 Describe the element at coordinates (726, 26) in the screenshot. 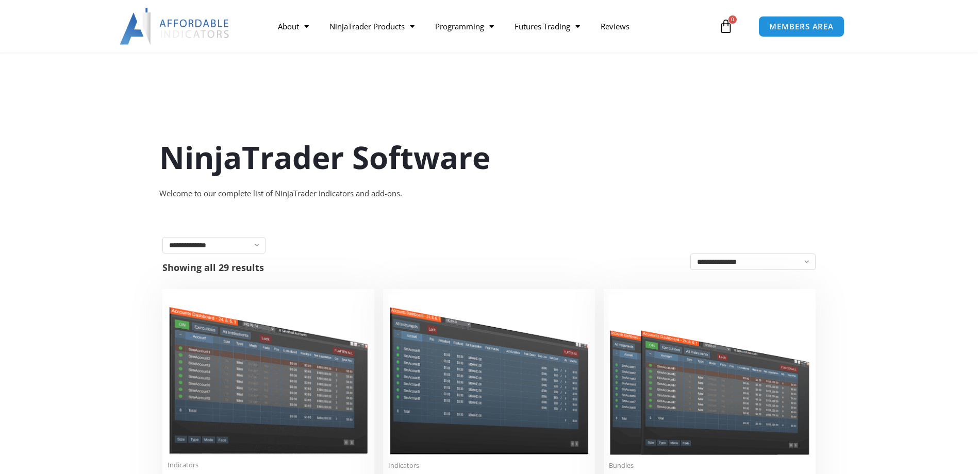

I see `a: 0` at that location.